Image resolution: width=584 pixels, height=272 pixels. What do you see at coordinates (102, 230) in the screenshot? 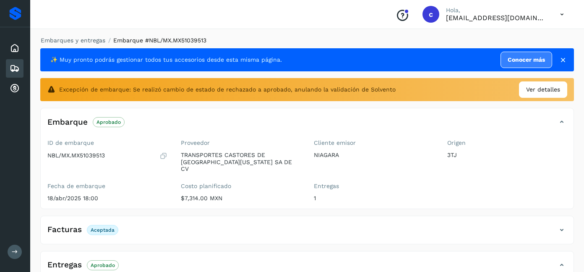
I see `p: Aceptada` at bounding box center [102, 230].